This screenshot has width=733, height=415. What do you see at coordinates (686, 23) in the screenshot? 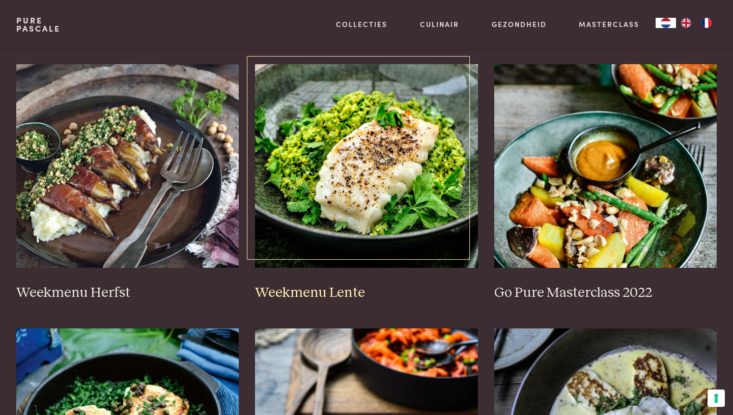
I see `a: EN` at bounding box center [686, 23].